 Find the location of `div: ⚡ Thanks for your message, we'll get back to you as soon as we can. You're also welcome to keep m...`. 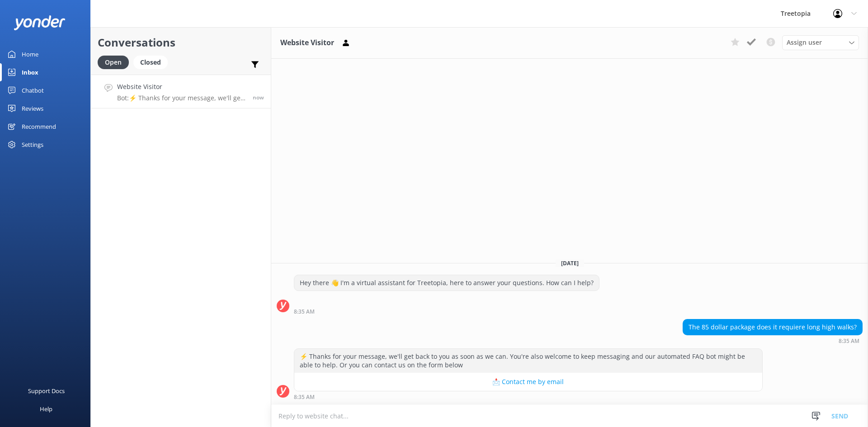

div: ⚡ Thanks for your message, we'll get back to you as soon as we can. You're also welcome to keep m... is located at coordinates (528, 361).